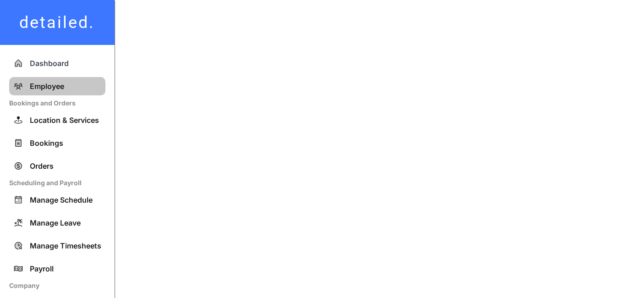 Image resolution: width=644 pixels, height=298 pixels. What do you see at coordinates (57, 23) in the screenshot?
I see `h1: detailed.` at bounding box center [57, 23].